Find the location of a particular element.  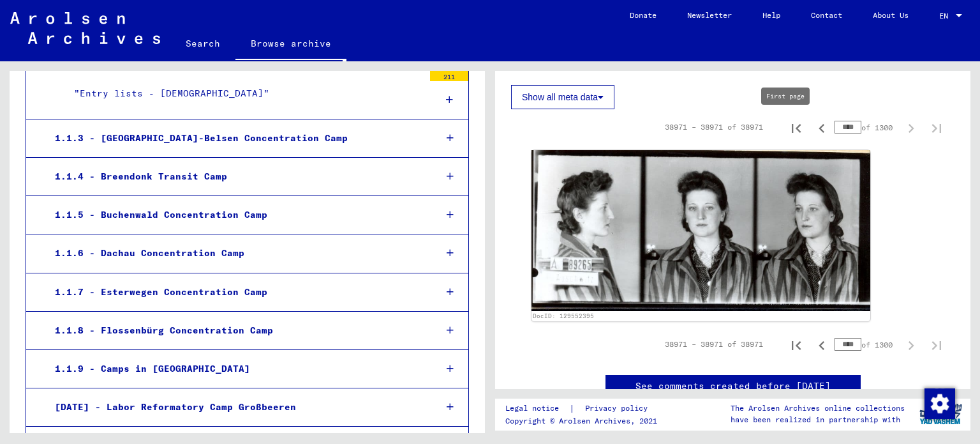

img: Arolsen_neg.svg is located at coordinates (85, 28).